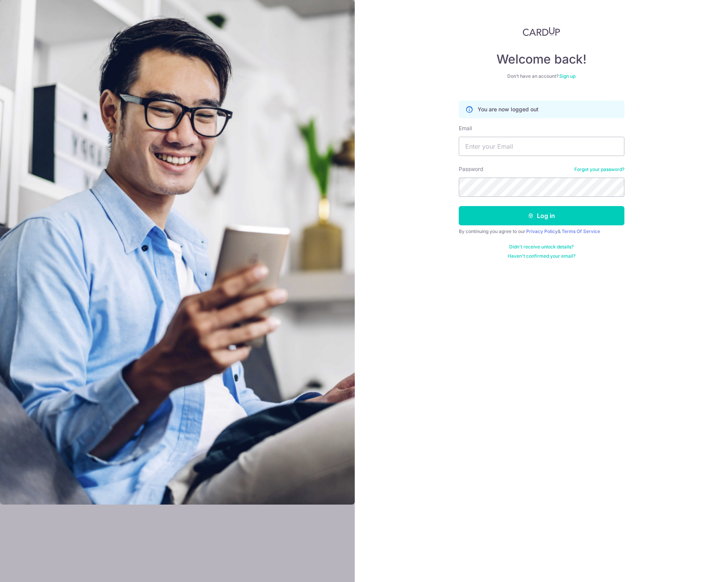 Image resolution: width=728 pixels, height=582 pixels. I want to click on a: Terms Of Service, so click(581, 231).